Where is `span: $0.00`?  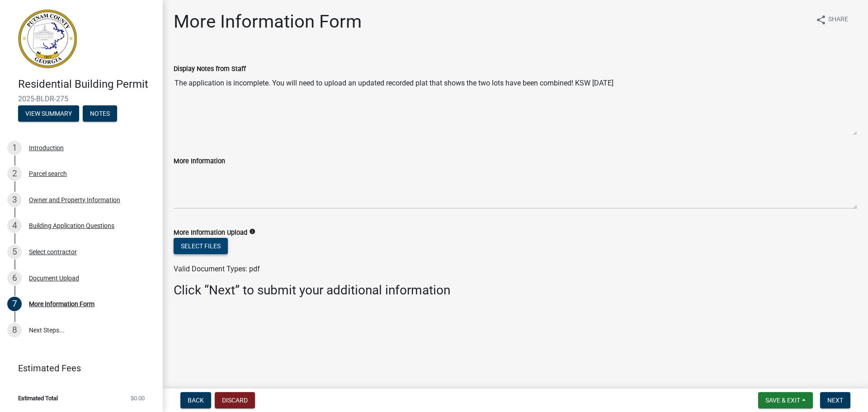 span: $0.00 is located at coordinates (137, 398).